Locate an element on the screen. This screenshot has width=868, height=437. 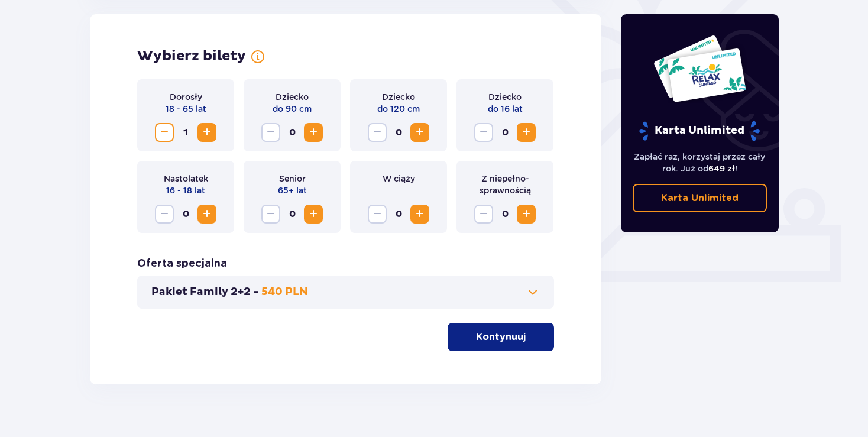
p: Senior is located at coordinates (292, 179).